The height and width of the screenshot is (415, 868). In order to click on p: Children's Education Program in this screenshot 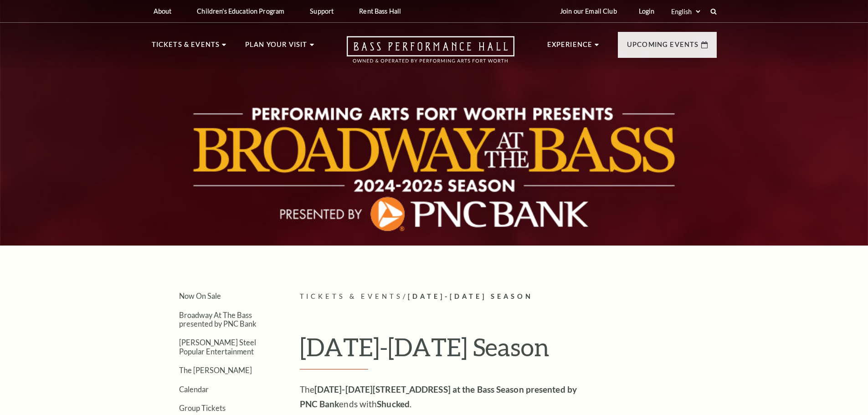, I will do `click(241, 11)`.